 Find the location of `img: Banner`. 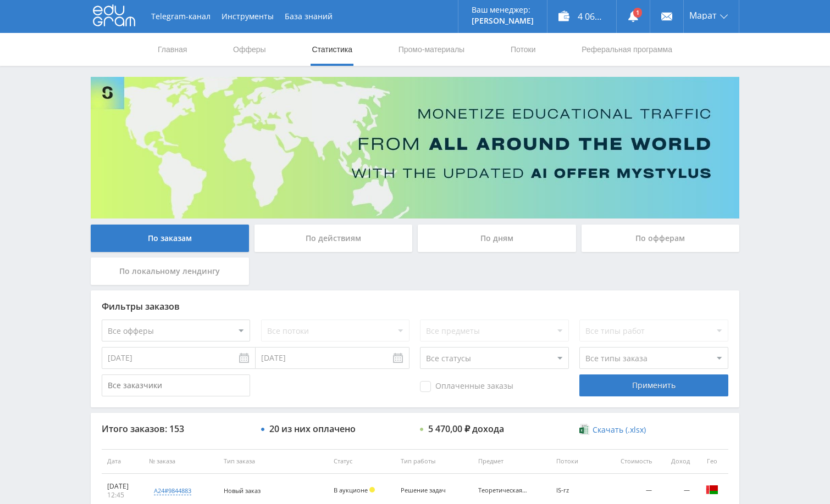

img: Banner is located at coordinates (415, 148).